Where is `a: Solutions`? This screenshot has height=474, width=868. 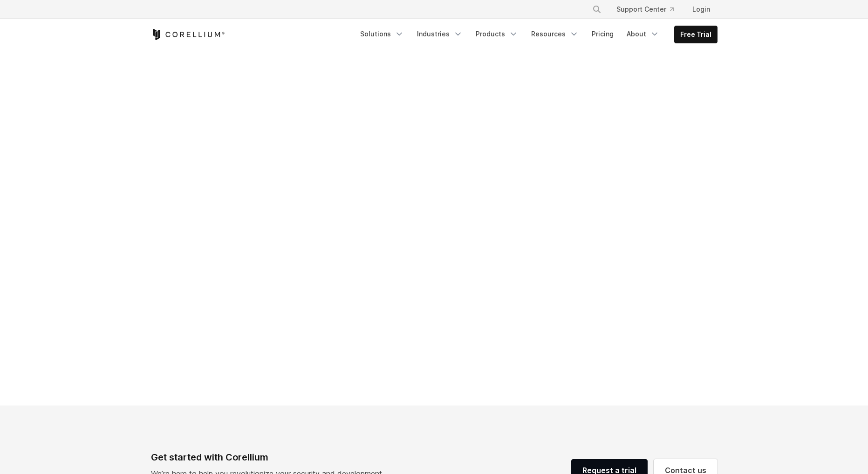
a: Solutions is located at coordinates (382, 34).